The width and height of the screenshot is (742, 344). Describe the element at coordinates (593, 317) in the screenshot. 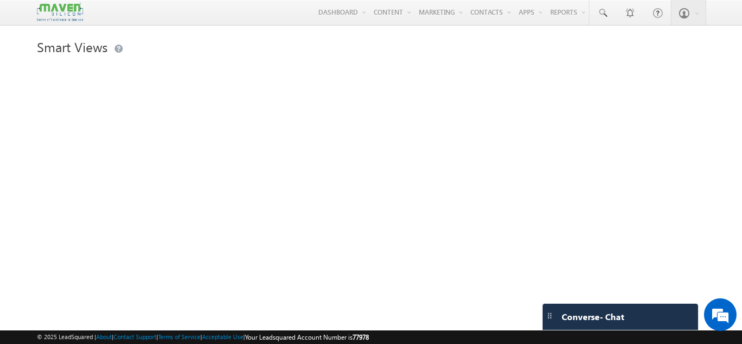

I see `span: Converse - Chat` at that location.